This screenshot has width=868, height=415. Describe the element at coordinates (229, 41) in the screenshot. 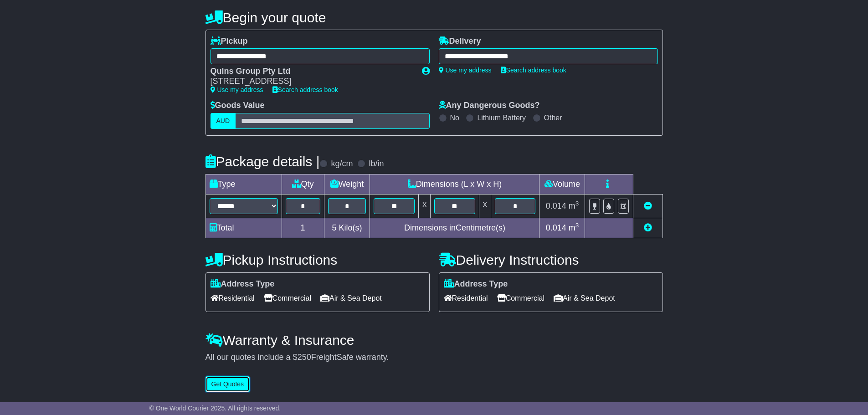

I see `label: Pickup` at that location.